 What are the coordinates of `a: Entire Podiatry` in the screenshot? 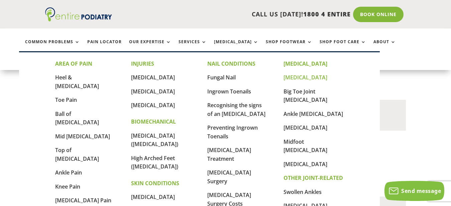 It's located at (79, 19).